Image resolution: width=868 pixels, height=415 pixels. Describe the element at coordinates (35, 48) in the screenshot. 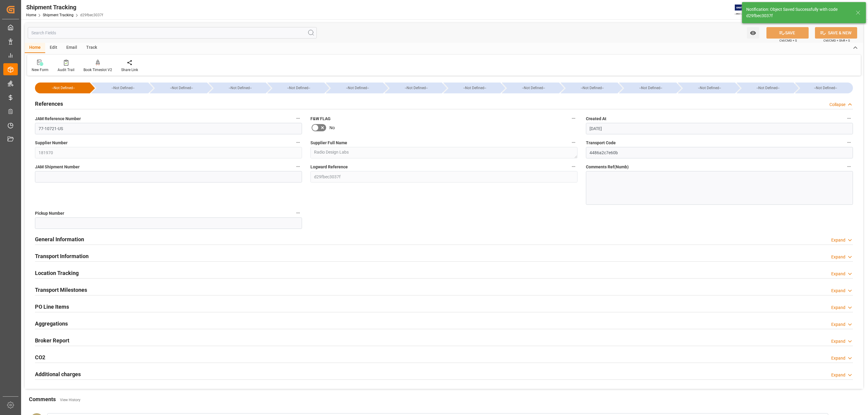

I see `div: Home` at that location.